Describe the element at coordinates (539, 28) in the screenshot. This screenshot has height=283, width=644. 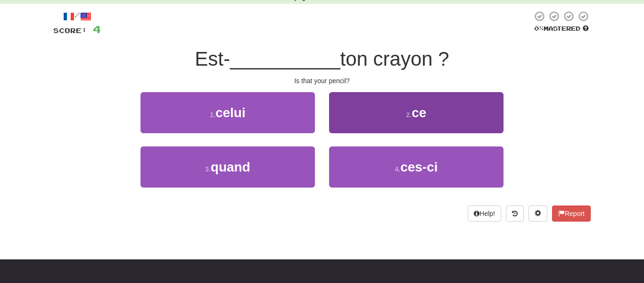
I see `span: 0 %` at that location.